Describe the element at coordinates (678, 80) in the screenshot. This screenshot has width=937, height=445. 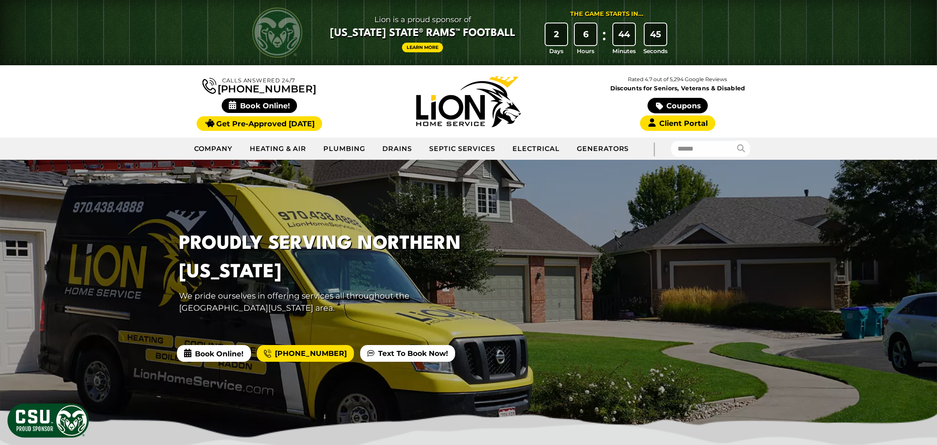
I see `p: Rated 4.7 out of 5,294 Google Reviews` at that location.